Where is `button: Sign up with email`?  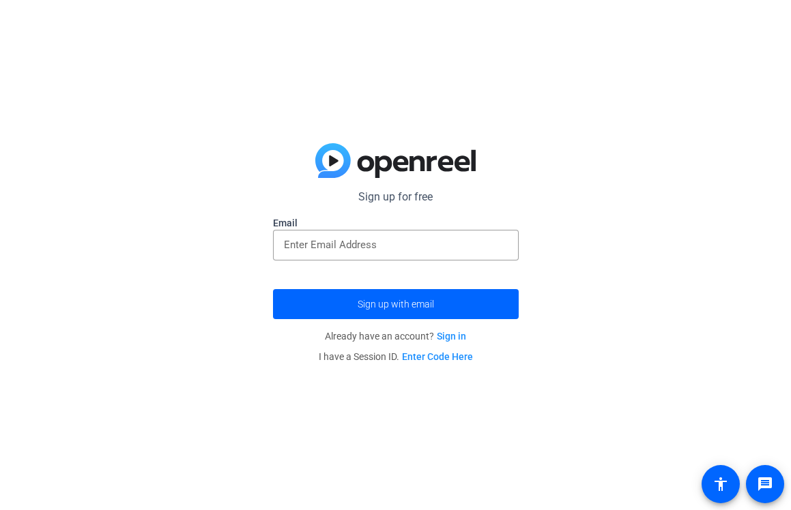 button: Sign up with email is located at coordinates (396, 304).